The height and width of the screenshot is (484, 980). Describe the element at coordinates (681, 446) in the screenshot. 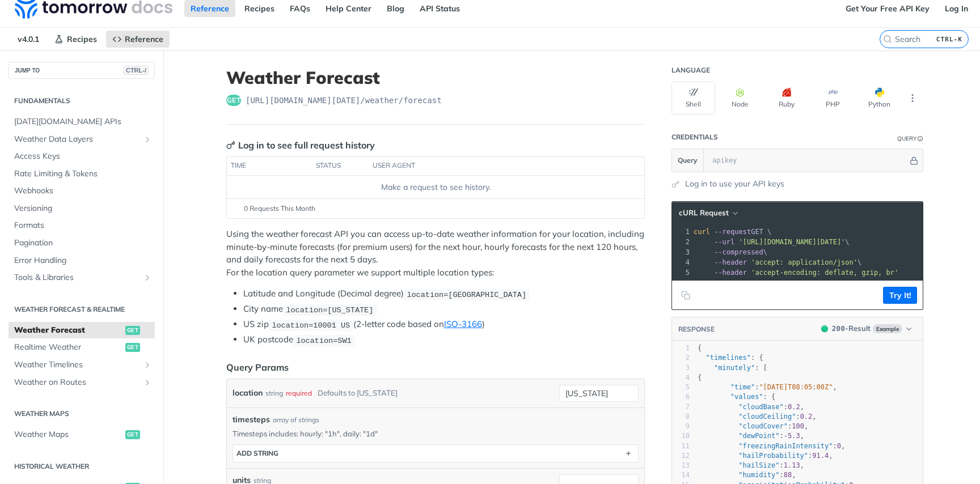

I see `div: 11` at that location.